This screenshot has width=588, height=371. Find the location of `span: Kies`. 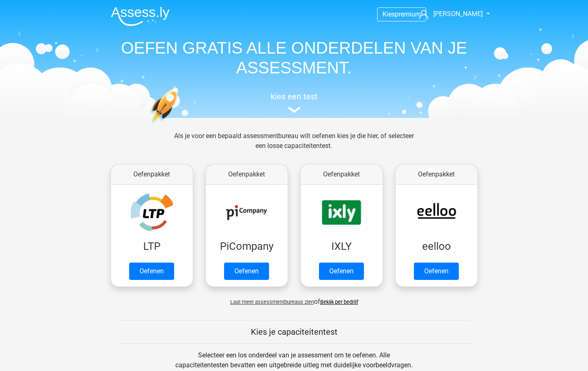

span: Kies is located at coordinates (389, 14).